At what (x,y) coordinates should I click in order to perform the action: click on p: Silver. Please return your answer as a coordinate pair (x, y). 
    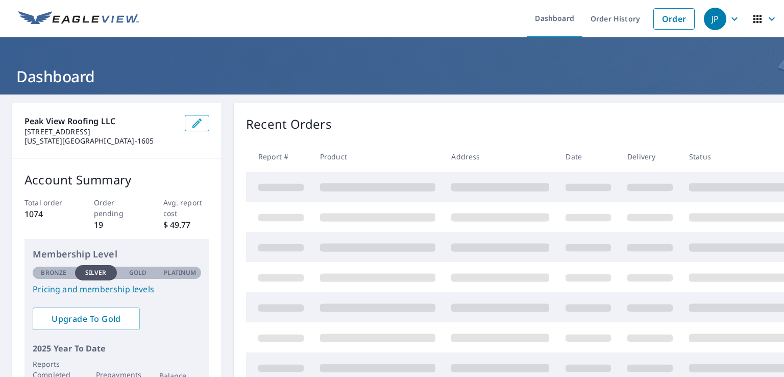
    Looking at the image, I should click on (96, 272).